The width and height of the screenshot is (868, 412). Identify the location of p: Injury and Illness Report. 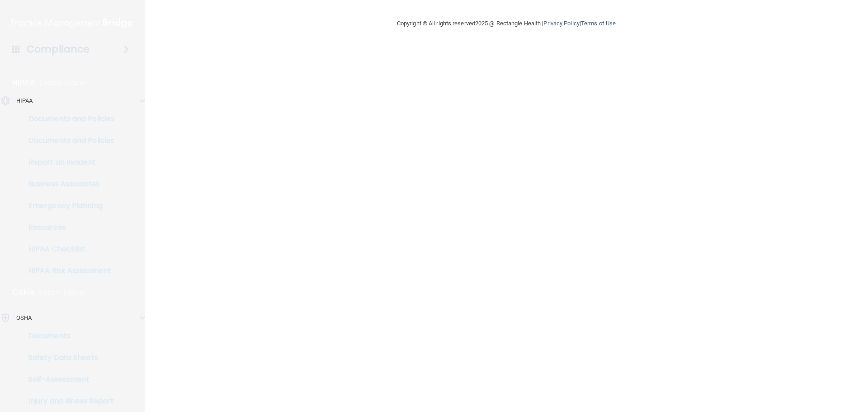
(68, 401).